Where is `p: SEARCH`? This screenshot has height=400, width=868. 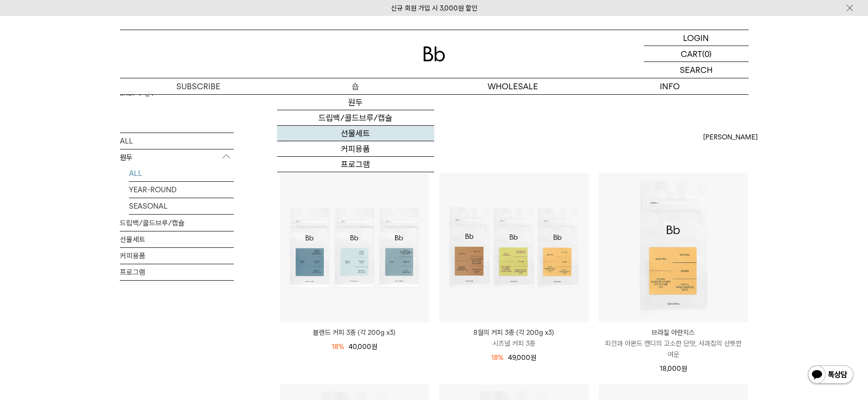
p: SEARCH is located at coordinates (696, 69).